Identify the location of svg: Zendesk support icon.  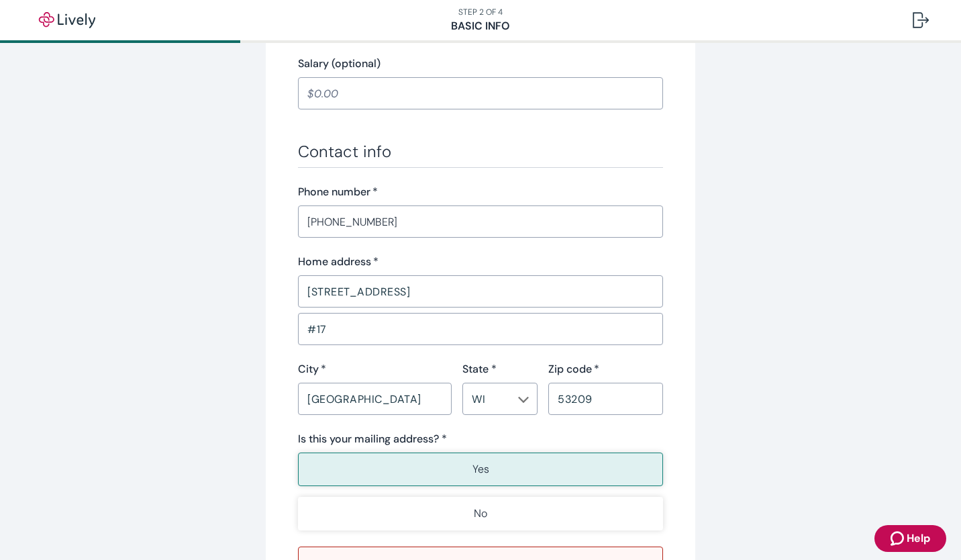
(899, 538).